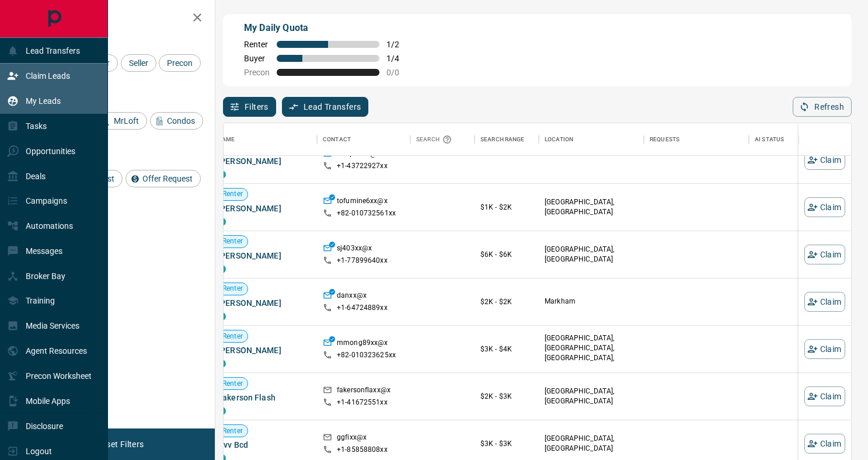 This screenshot has height=460, width=868. What do you see at coordinates (507, 349) in the screenshot?
I see `p: $3K - $4K` at bounding box center [507, 349].